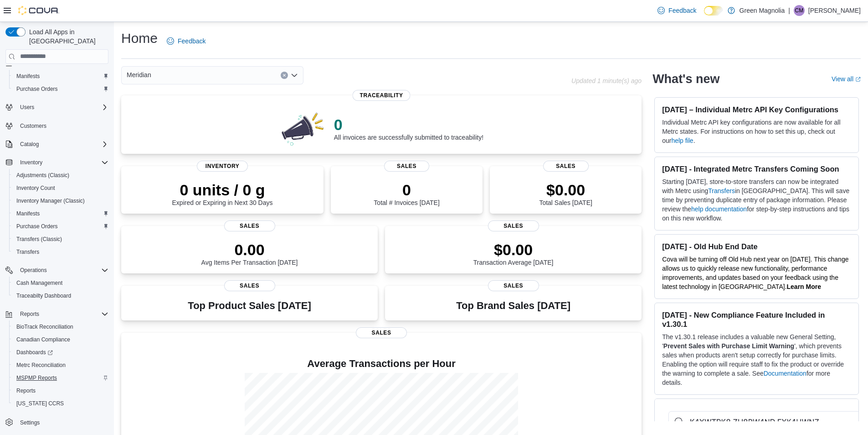  I want to click on button: Customers, so click(57, 126).